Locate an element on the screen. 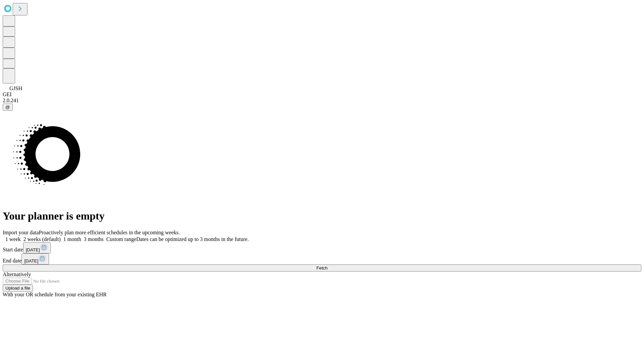 The height and width of the screenshot is (362, 644). span: With your OR schedule from your existing EHR is located at coordinates (55, 295).